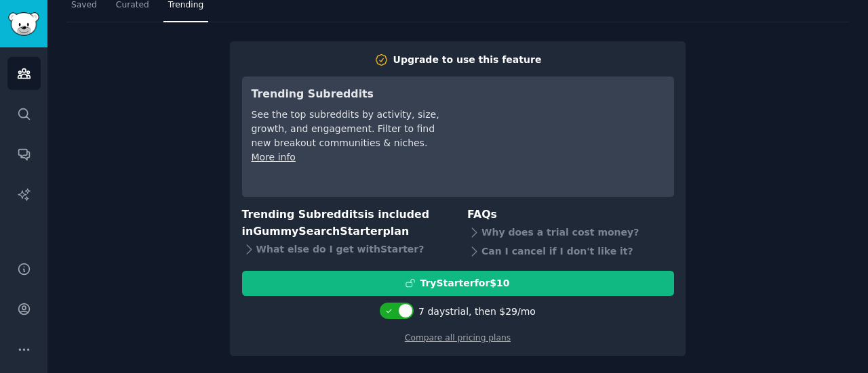 The width and height of the screenshot is (868, 373). What do you see at coordinates (570, 233) in the screenshot?
I see `div: Why does a trial cost money?` at bounding box center [570, 233].